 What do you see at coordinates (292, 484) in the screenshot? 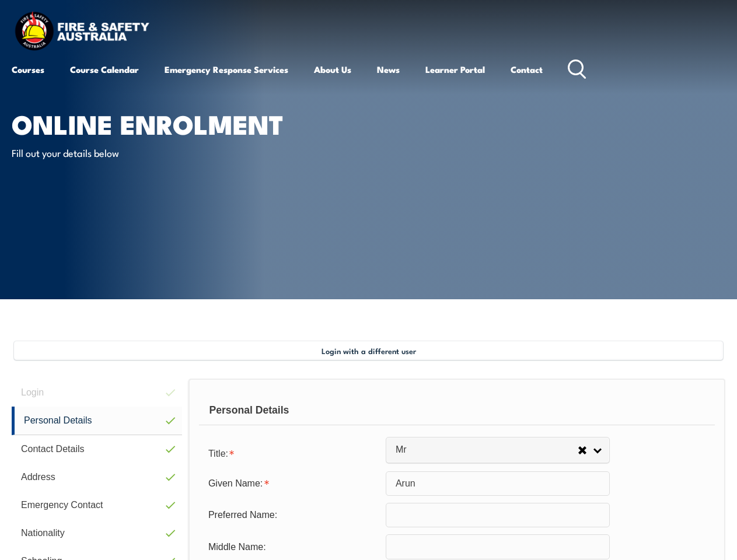
I see `div: Given Name is required.` at bounding box center [292, 484].